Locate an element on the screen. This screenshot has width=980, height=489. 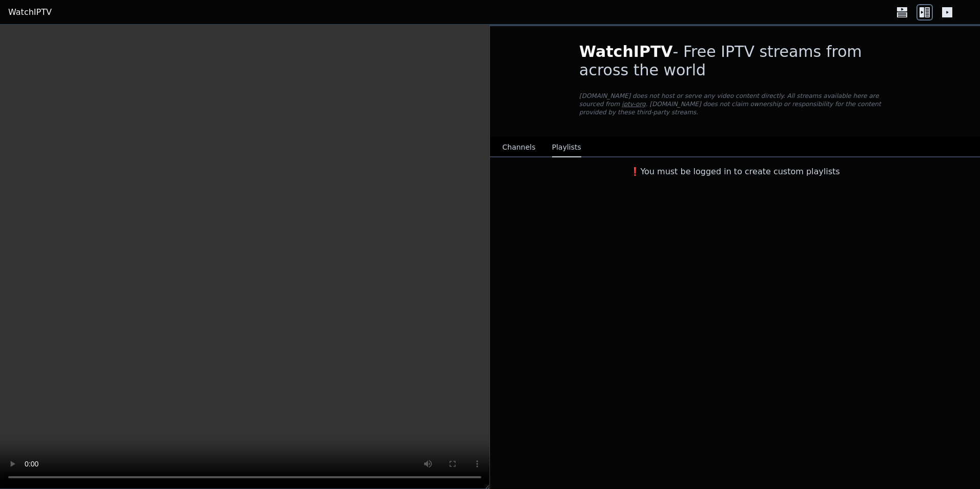
button: Channels is located at coordinates (519, 147).